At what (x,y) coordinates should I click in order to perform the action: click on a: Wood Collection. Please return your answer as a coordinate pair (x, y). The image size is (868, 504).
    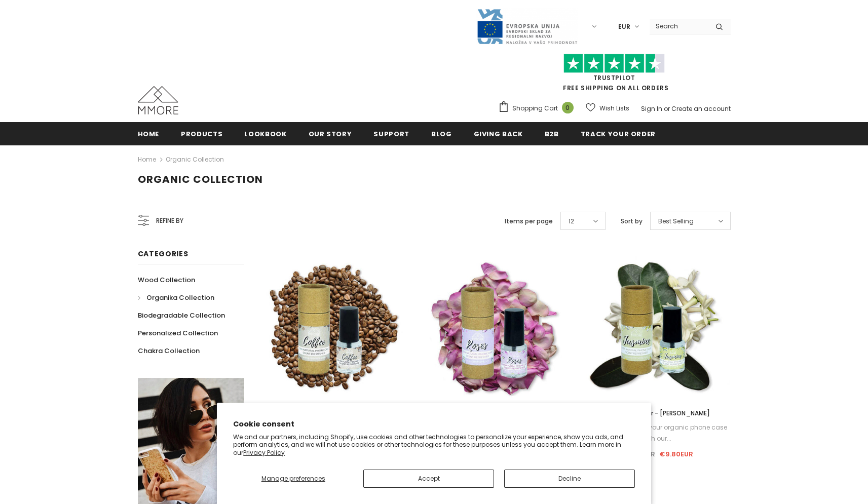
    Looking at the image, I should click on (166, 280).